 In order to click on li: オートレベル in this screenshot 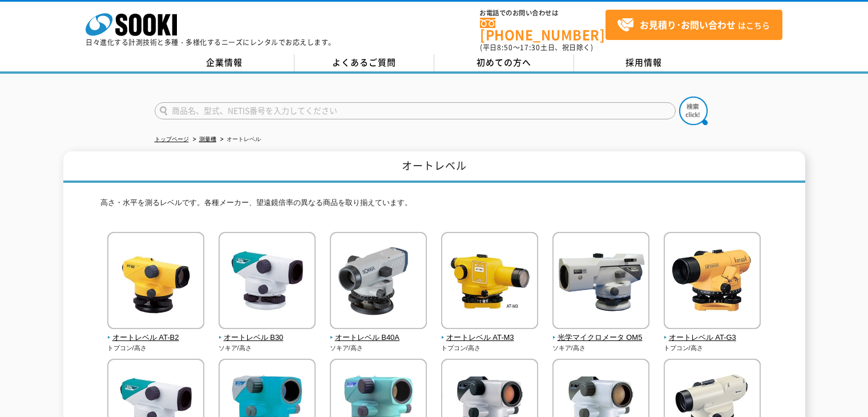, I will do `click(239, 139)`.